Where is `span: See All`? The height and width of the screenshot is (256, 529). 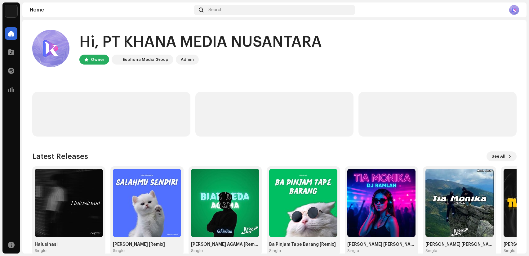
span: See All is located at coordinates (499, 156).